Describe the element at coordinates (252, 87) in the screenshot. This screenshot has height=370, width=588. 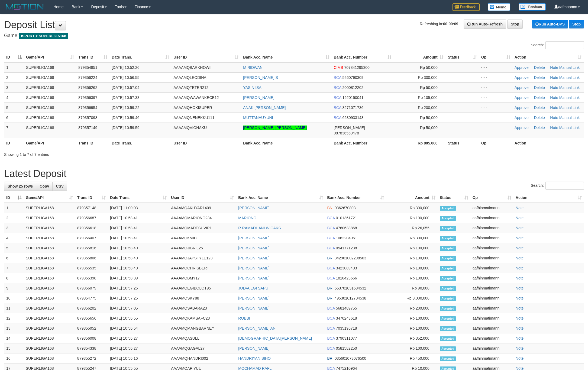
I see `a: YASIN ISA` at that location.